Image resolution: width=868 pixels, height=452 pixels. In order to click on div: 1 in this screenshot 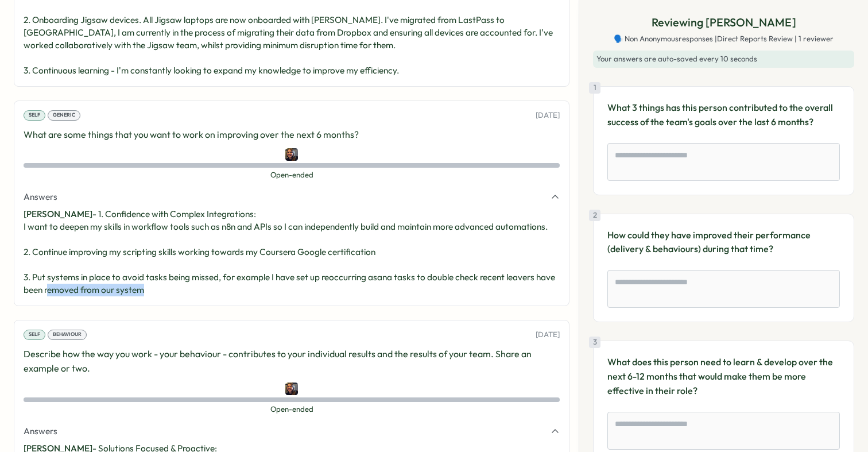, I will do `click(594, 88)`.